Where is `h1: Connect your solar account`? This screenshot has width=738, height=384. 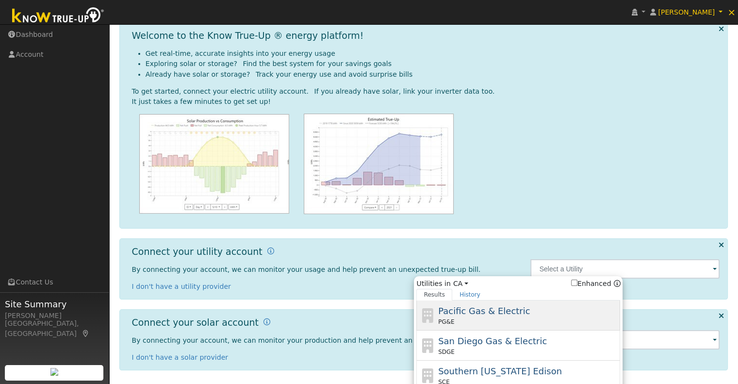
h1: Connect your solar account is located at coordinates (195, 322).